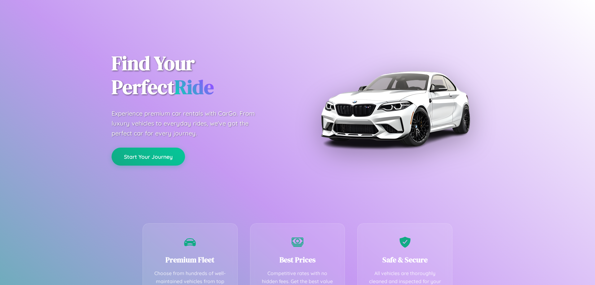  What do you see at coordinates (395, 108) in the screenshot?
I see `img: Premium BMW car rental vehicle` at bounding box center [395, 108].